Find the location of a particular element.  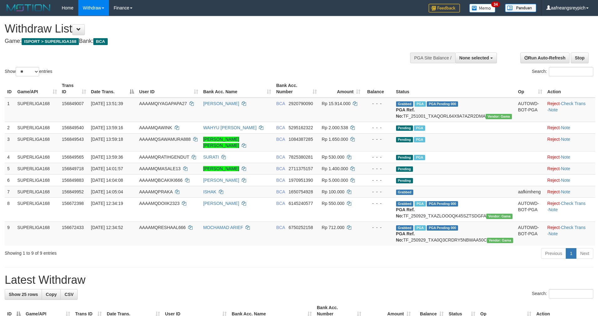

div: PGA Site Balance / is located at coordinates (433, 58).